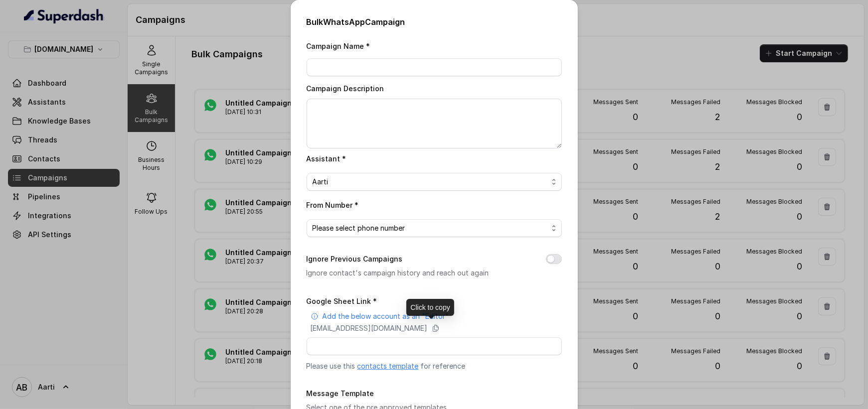 Image resolution: width=868 pixels, height=409 pixels. What do you see at coordinates (342, 301) in the screenshot?
I see `label: Google Sheet Link *` at bounding box center [342, 301].